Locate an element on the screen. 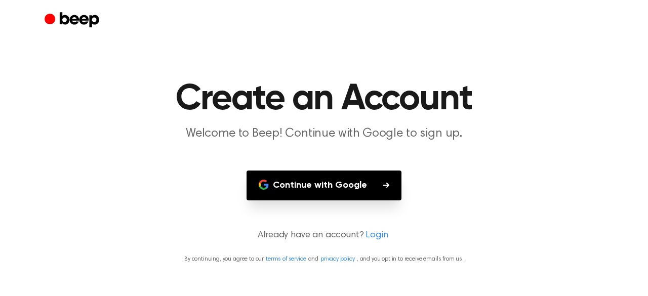 This screenshot has height=296, width=648. p: Already have an account? is located at coordinates (324, 235).